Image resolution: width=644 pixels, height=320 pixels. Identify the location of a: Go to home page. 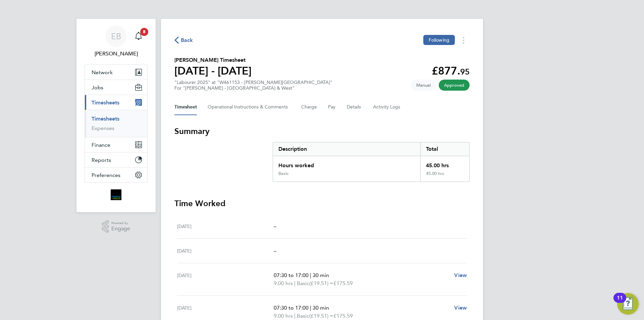
(116, 195).